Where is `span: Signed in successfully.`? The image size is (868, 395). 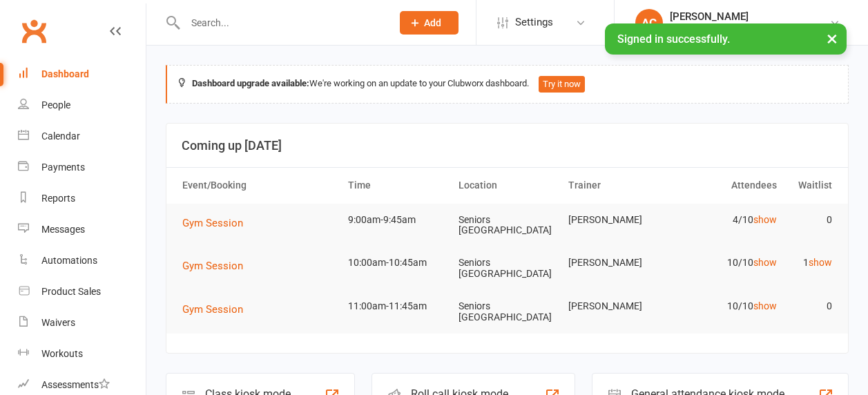
span: Signed in successfully. is located at coordinates (674, 39).